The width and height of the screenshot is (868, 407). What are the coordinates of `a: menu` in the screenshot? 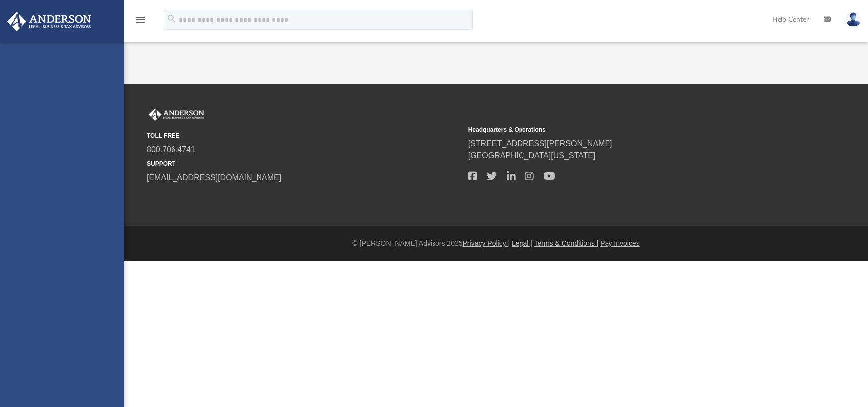 It's located at (140, 22).